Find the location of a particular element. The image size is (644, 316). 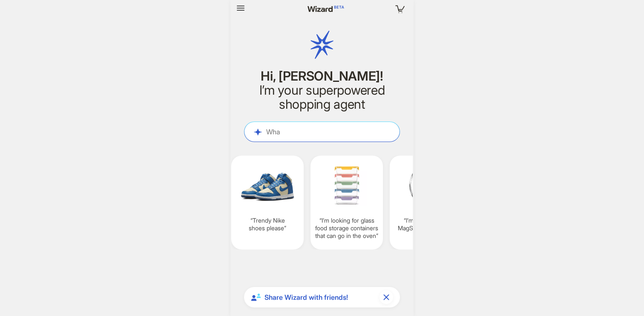

q: I’m looking for glass food storage containers that can go in the oven is located at coordinates (347, 228).